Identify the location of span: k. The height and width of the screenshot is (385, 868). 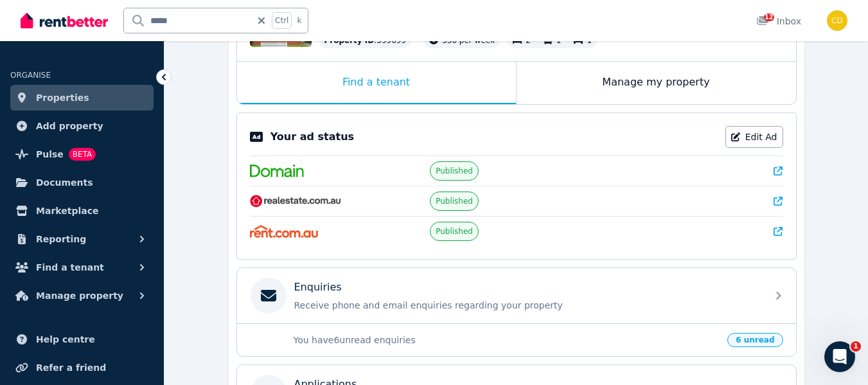
(299, 21).